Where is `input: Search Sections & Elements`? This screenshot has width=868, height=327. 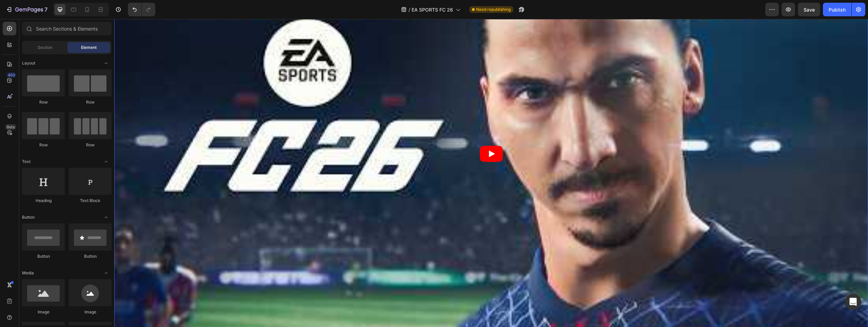 input: Search Sections & Elements is located at coordinates (67, 29).